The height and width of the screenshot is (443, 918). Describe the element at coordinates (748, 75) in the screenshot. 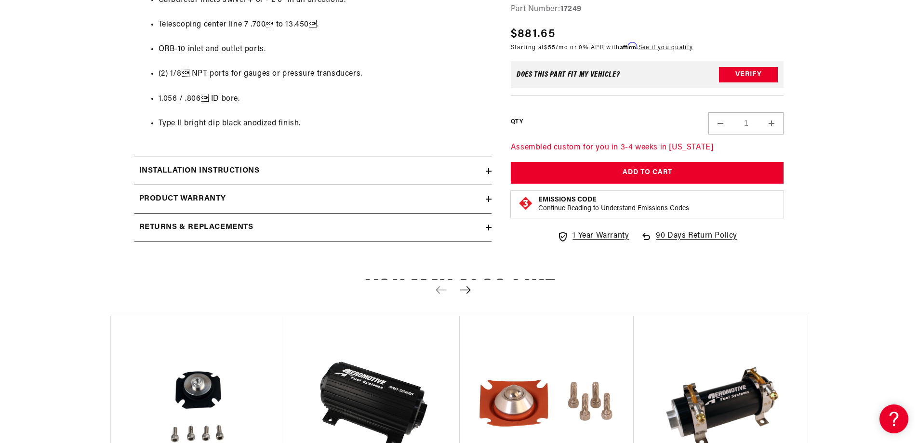

I see `button: Verify` at that location.